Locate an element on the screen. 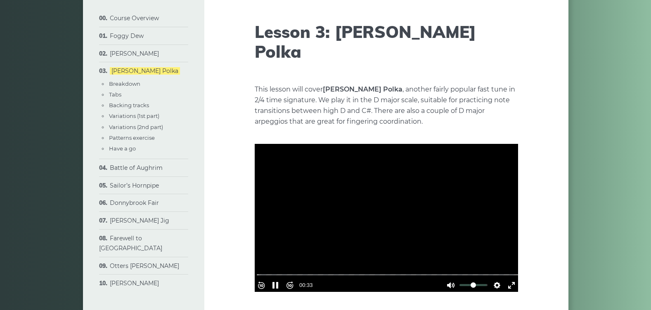 This screenshot has height=310, width=651. a: Have a go is located at coordinates (122, 149).